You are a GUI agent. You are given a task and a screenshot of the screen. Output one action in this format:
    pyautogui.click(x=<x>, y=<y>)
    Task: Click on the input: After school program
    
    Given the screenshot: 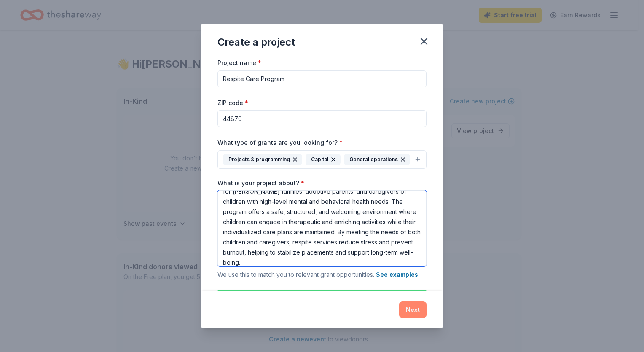 What is the action you would take?
    pyautogui.click(x=322, y=79)
    